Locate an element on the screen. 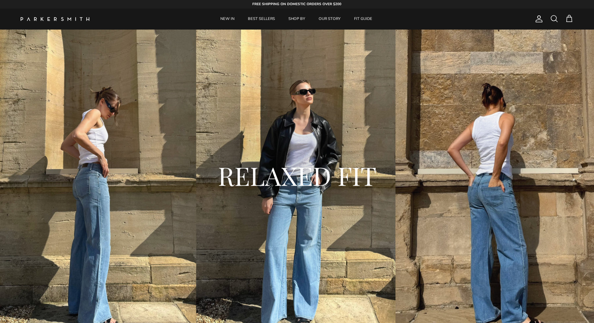  a: FIT GUIDE is located at coordinates (363, 19).